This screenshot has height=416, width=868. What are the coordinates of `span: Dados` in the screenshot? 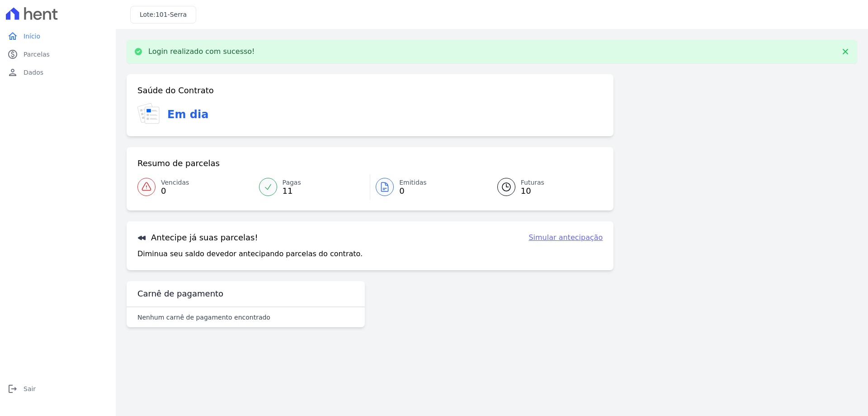 It's located at (34, 73).